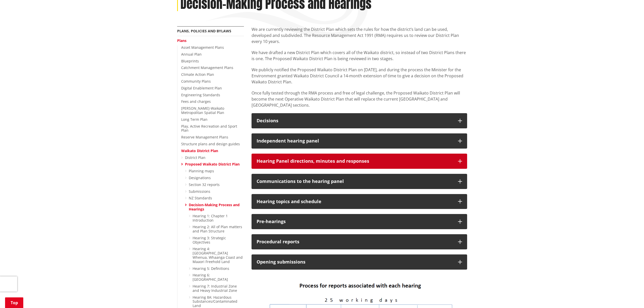  What do you see at coordinates (210, 218) in the screenshot?
I see `a: Hearing 1: Chapter 1 Introduction` at bounding box center [210, 218].